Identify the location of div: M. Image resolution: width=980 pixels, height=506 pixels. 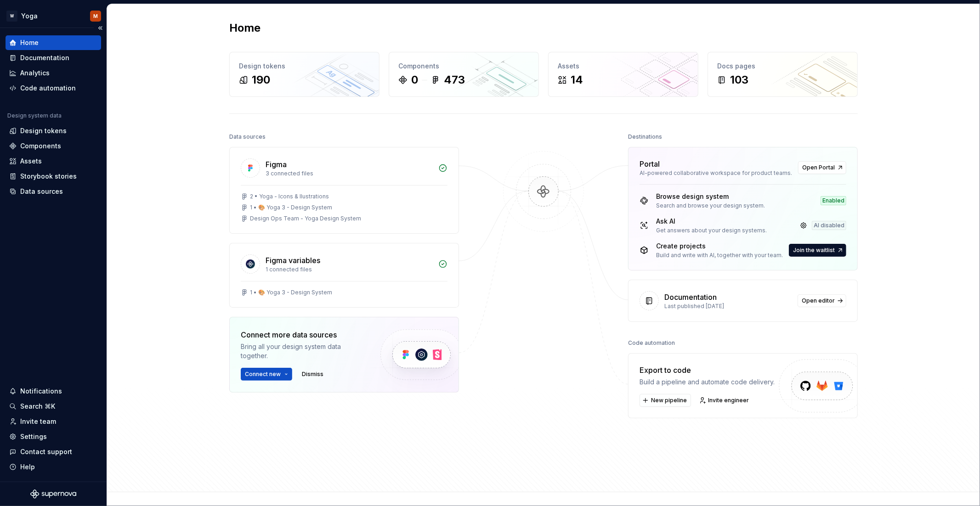
(96, 16).